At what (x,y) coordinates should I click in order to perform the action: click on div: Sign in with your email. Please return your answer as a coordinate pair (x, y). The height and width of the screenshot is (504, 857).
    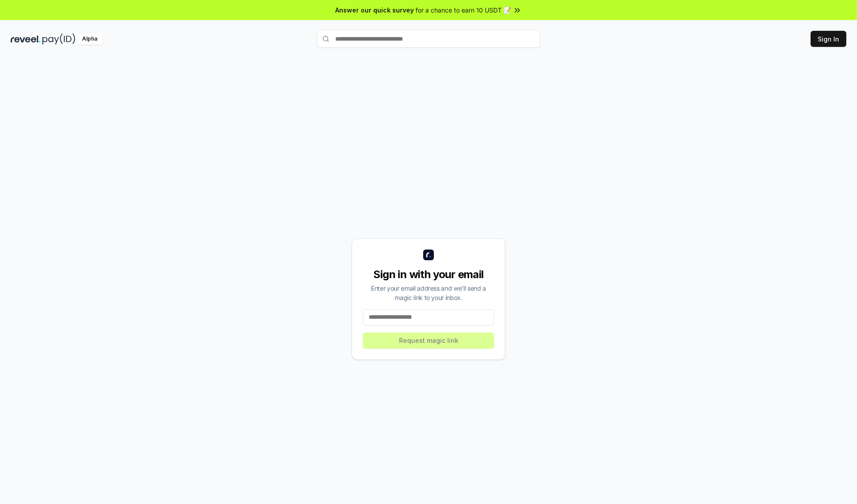
    Looking at the image, I should click on (428, 275).